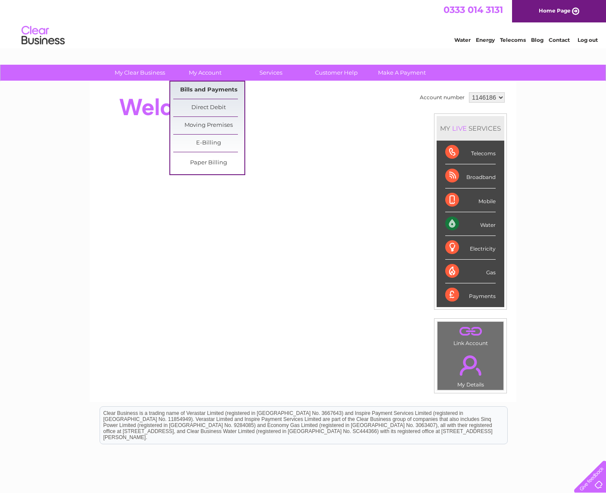  I want to click on a: Make A Payment, so click(402, 72).